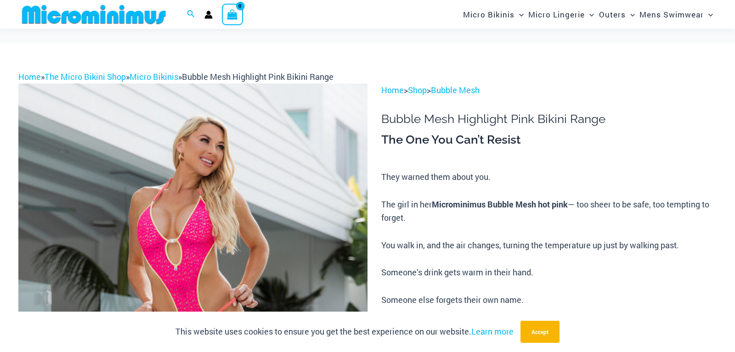  I want to click on a: Mens SwimwearMenu ToggleMenu Toggle, so click(676, 14).